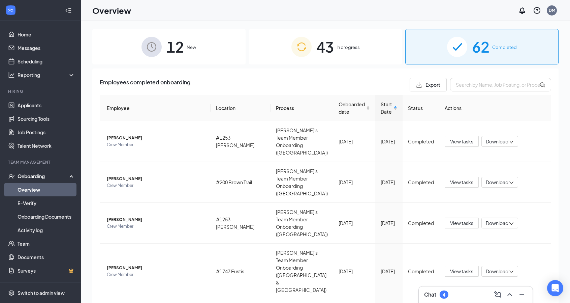  Describe the element at coordinates (46, 203) in the screenshot. I see `a: E-Verify` at that location.